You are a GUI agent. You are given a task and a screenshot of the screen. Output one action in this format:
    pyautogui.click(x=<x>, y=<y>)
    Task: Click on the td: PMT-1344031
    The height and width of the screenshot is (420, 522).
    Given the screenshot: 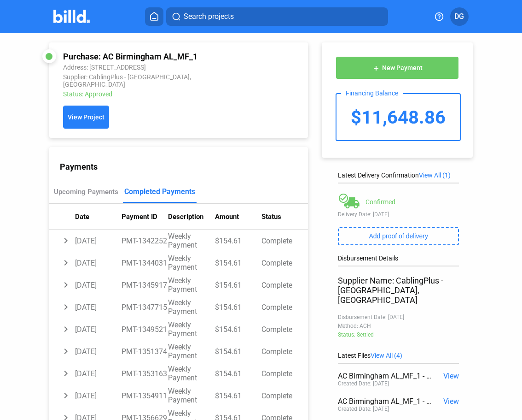 What is the action you would take?
    pyautogui.click(x=145, y=263)
    